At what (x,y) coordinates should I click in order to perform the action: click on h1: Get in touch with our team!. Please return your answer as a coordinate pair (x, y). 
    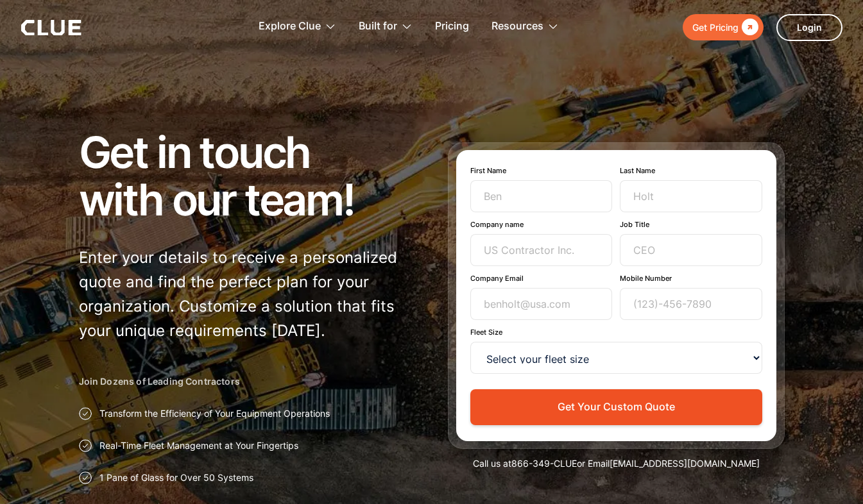
    Looking at the image, I should click on (247, 176).